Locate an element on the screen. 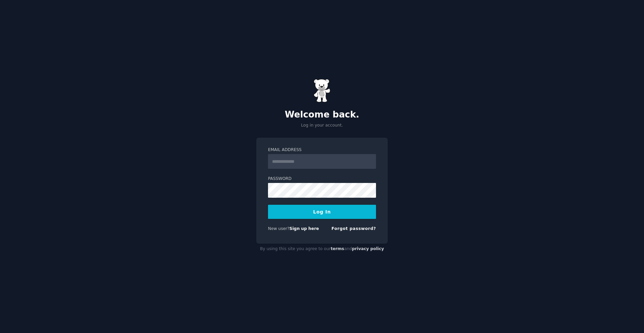 The height and width of the screenshot is (333, 644). button: Log In is located at coordinates (322, 212).